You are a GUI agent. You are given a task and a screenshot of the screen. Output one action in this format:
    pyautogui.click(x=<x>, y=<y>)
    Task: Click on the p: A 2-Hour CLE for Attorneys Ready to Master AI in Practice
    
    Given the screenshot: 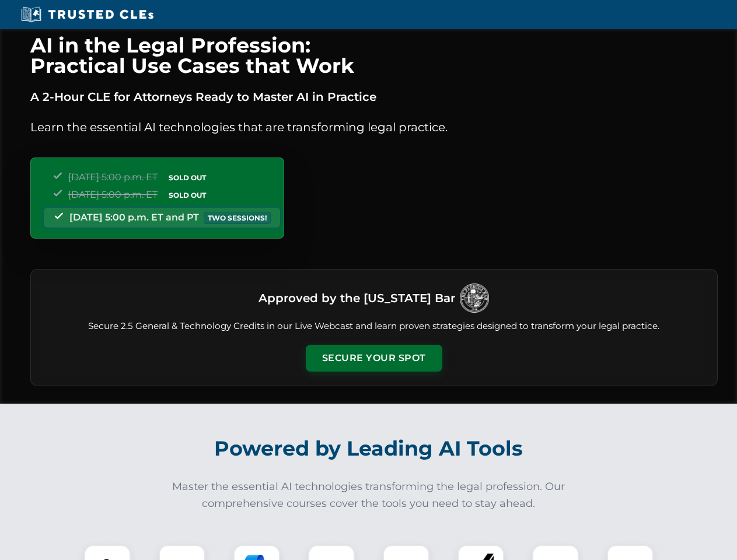 What is the action you would take?
    pyautogui.click(x=374, y=97)
    